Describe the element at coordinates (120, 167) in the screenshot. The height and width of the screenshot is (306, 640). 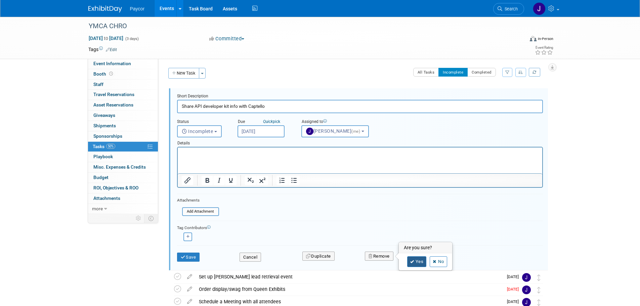
I see `span: Misc. Expenses & Credits` at that location.